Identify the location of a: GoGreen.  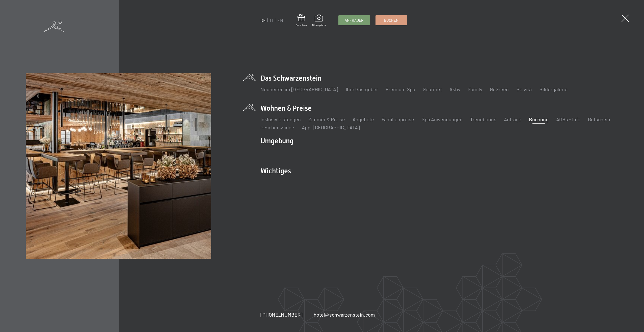
(499, 89).